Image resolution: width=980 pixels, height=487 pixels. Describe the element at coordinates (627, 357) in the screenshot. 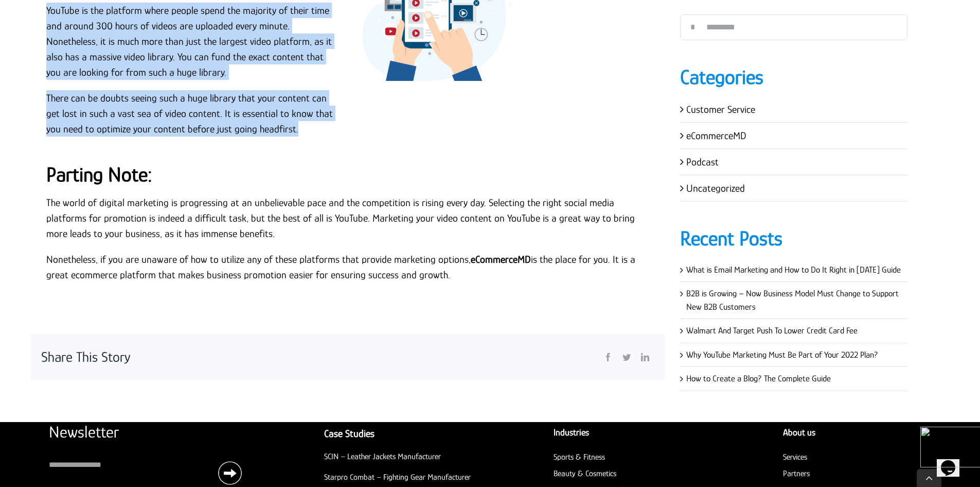

I see `a: Twitter` at that location.